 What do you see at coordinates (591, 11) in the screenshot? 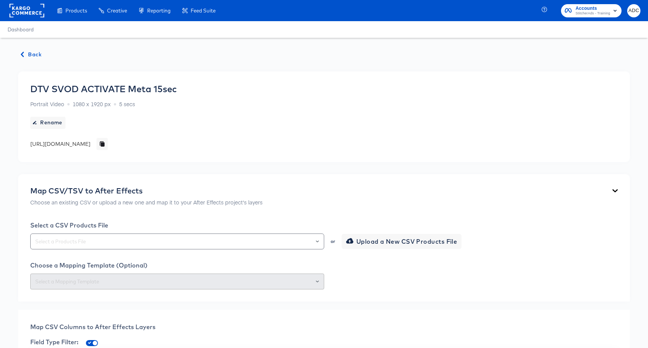
I see `button: AccountsStitcherAds - Training` at bounding box center [591, 11].